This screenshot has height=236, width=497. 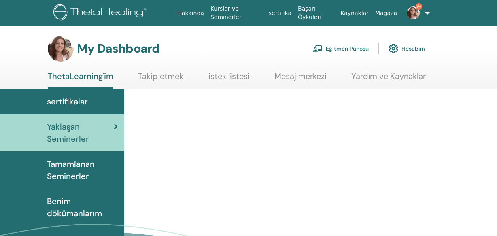 I want to click on a: Kaynaklar, so click(x=354, y=13).